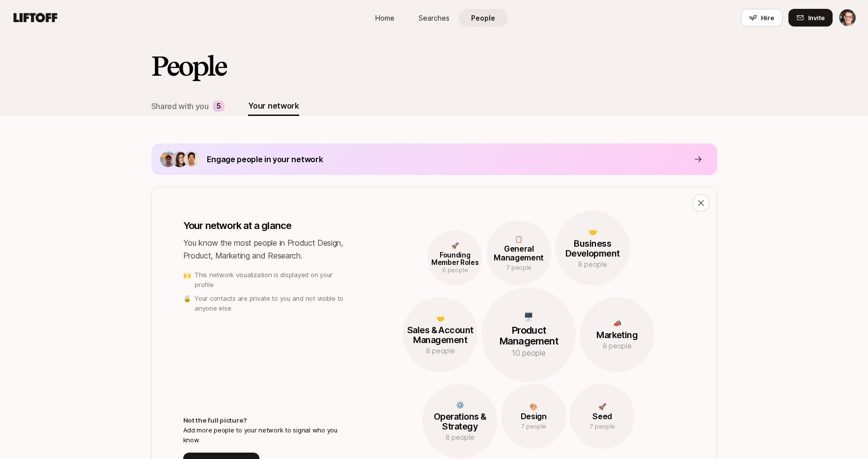 The height and width of the screenshot is (459, 868). What do you see at coordinates (455, 270) in the screenshot?
I see `p: 6 people` at bounding box center [455, 270].